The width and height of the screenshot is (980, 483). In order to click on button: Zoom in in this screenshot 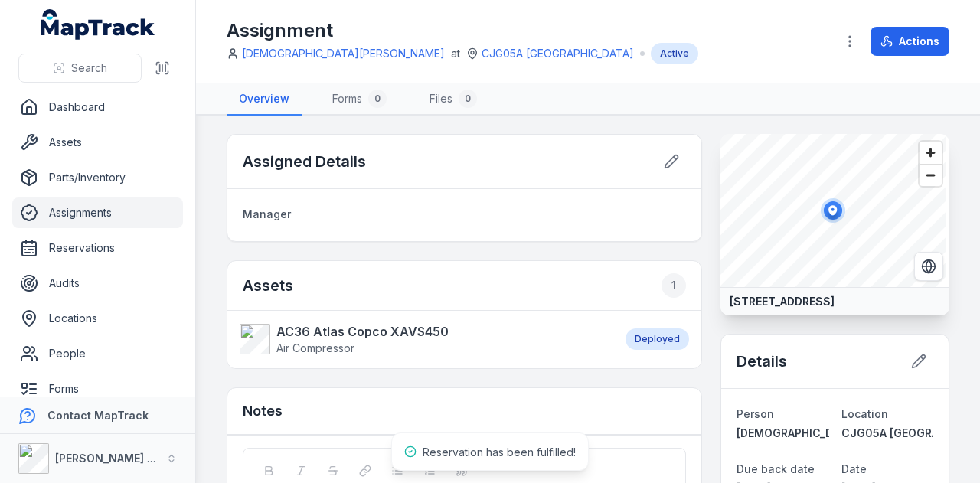, I will do `click(930, 152)`.